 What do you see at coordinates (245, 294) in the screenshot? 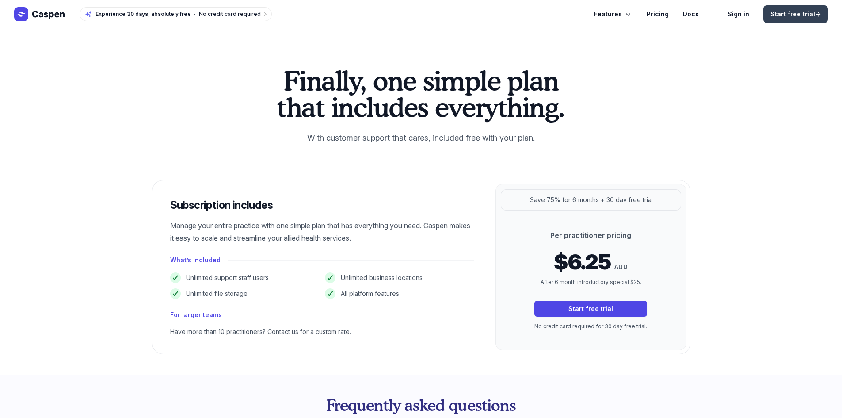
I see `li: Unlimited file storage` at bounding box center [245, 294].